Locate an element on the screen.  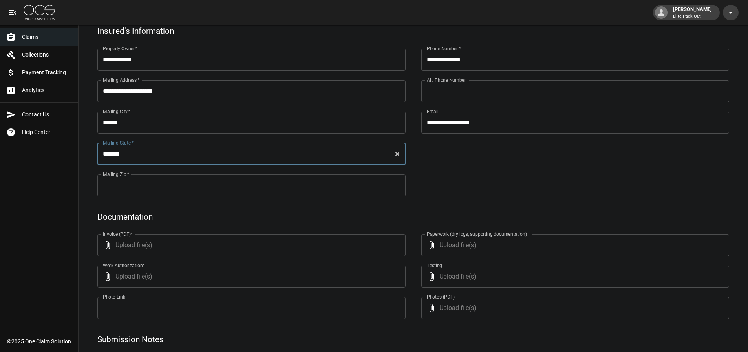
img: ocs-logo-white-transparent.png is located at coordinates (39, 13).